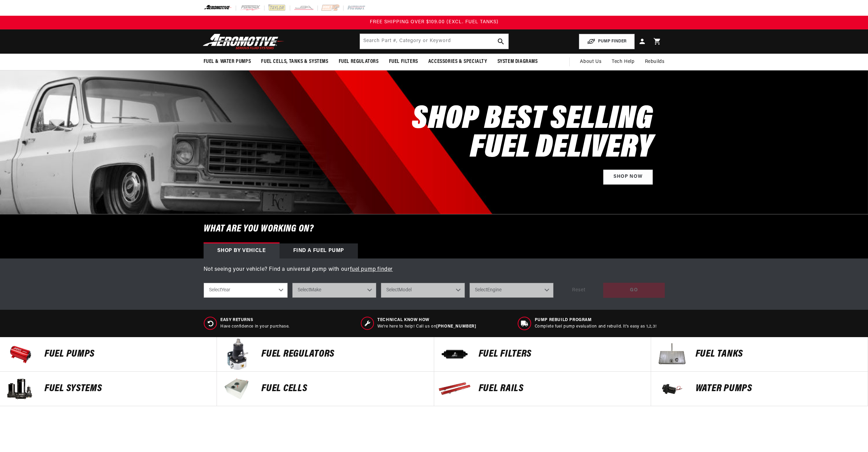 The height and width of the screenshot is (452, 868). I want to click on img: Fuel Systems, so click(20, 389).